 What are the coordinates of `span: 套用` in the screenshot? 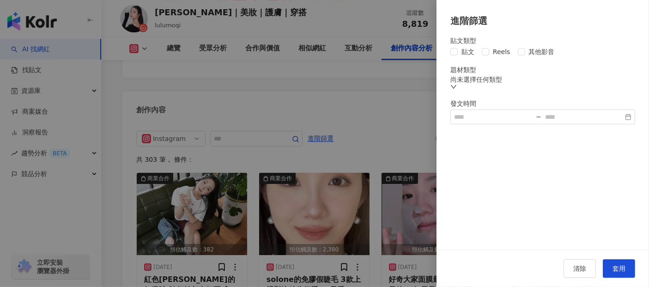 It's located at (619, 268).